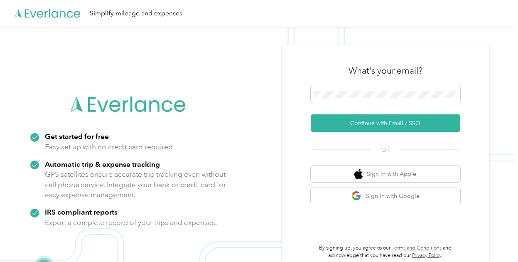 The width and height of the screenshot is (518, 262). Describe the element at coordinates (385, 174) in the screenshot. I see `button: apple logoSign in with Apple` at that location.